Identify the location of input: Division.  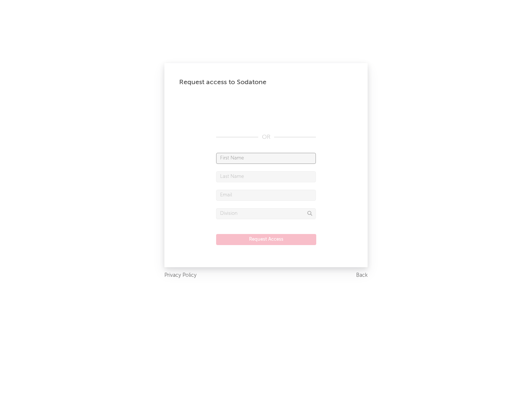
(266, 214).